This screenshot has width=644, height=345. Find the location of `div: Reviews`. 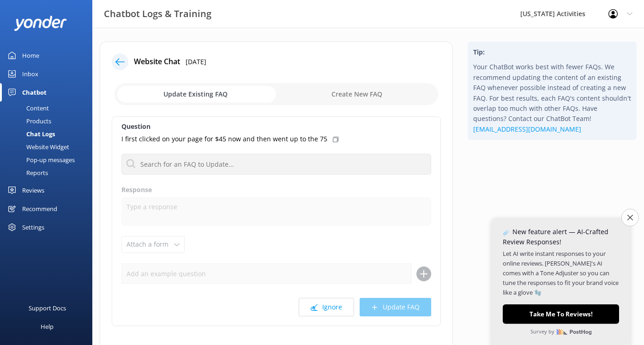

div: Reviews is located at coordinates (33, 190).